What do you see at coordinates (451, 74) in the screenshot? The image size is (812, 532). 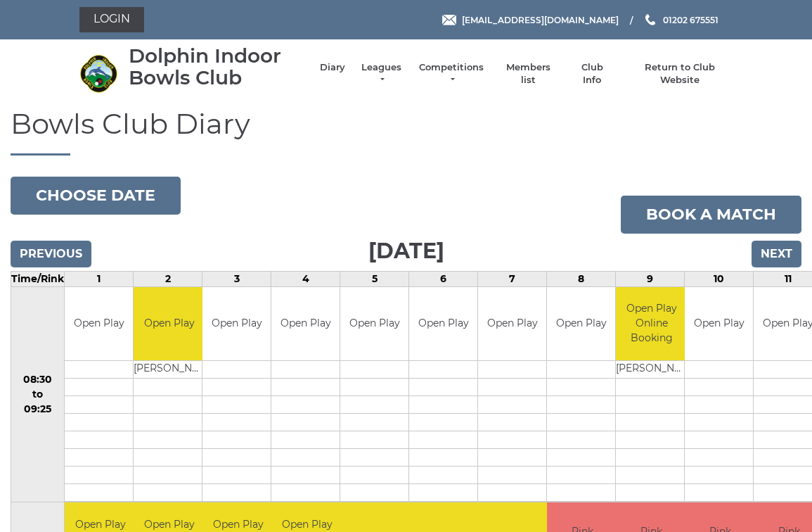 I see `a: Competitions` at bounding box center [451, 74].